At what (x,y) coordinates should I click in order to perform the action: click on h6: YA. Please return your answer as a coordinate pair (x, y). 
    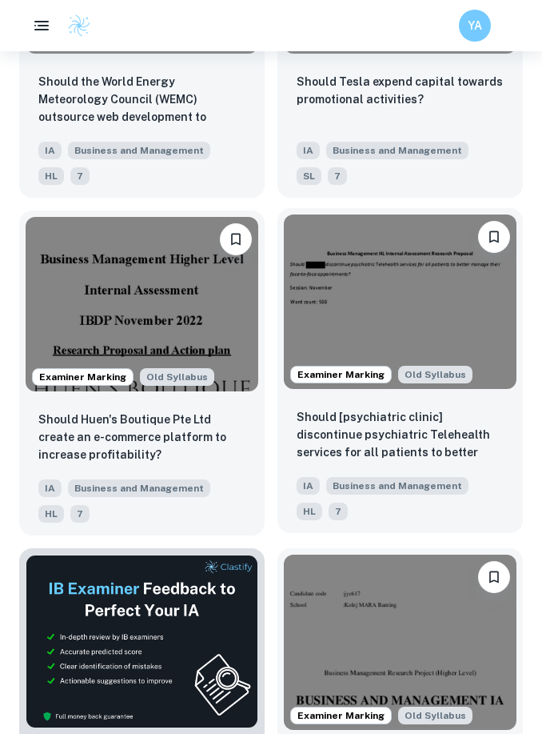
    Looking at the image, I should click on (475, 26).